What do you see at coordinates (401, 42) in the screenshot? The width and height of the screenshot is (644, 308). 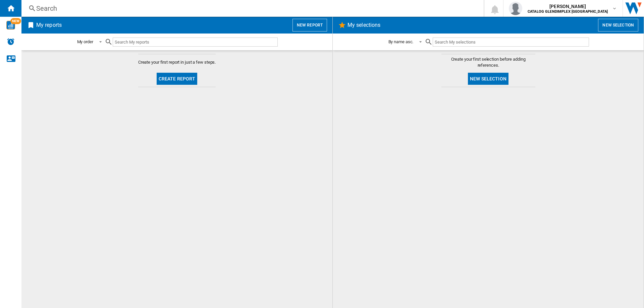 I see `div: By name asc.` at bounding box center [401, 42].